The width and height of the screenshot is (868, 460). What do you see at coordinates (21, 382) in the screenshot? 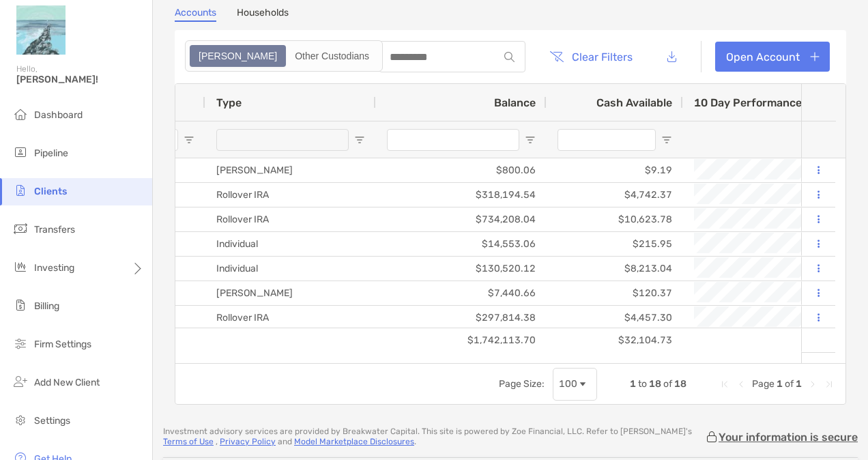
I see `img: add_new_client icon` at bounding box center [21, 382].